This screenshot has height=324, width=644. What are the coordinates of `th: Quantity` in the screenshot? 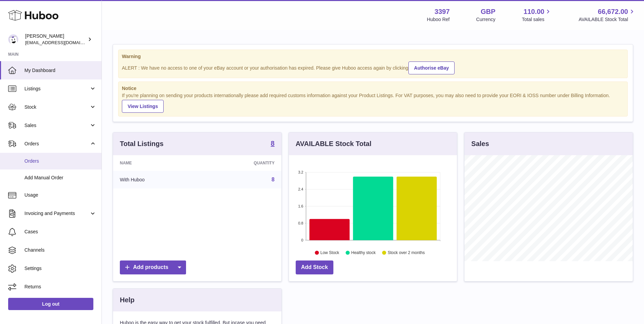 It's located at (241, 163).